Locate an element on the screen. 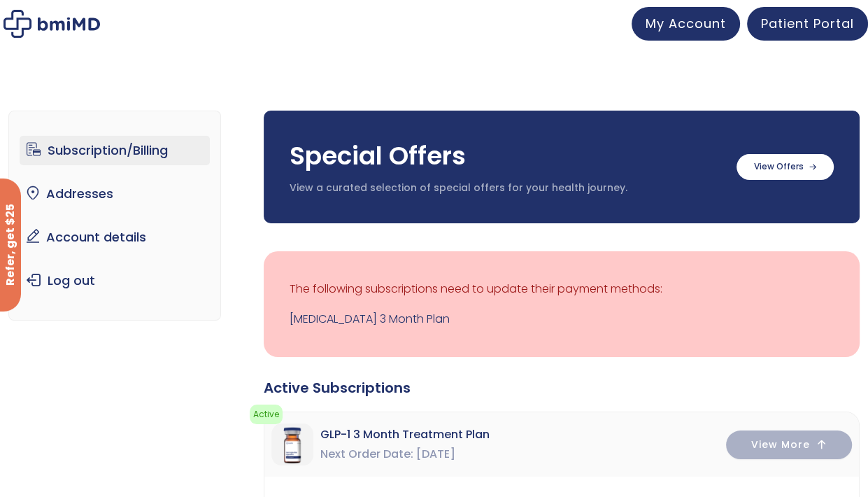 Image resolution: width=868 pixels, height=497 pixels. p: The following subscriptions need to update their payment methods: is located at coordinates (561, 289).